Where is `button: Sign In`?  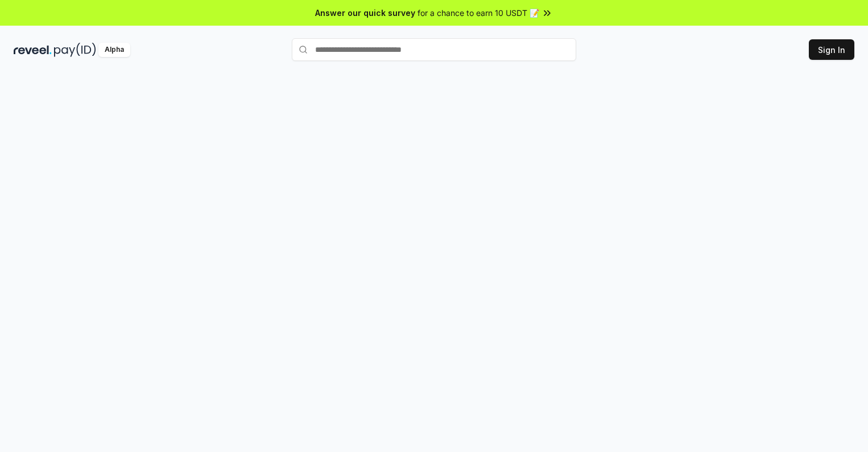
button: Sign In is located at coordinates (832, 50).